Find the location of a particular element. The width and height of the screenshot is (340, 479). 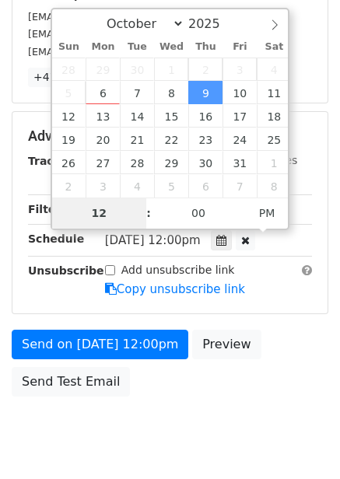

span: November 1, 2025 is located at coordinates (274, 163).